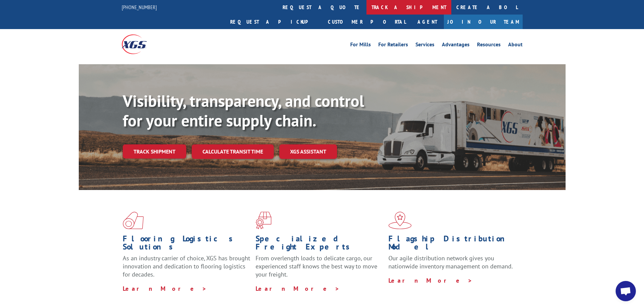 The width and height of the screenshot is (644, 308). What do you see at coordinates (133, 220) in the screenshot?
I see `img: xgs-icon-total-supply-chain-intelligence-red` at bounding box center [133, 220].